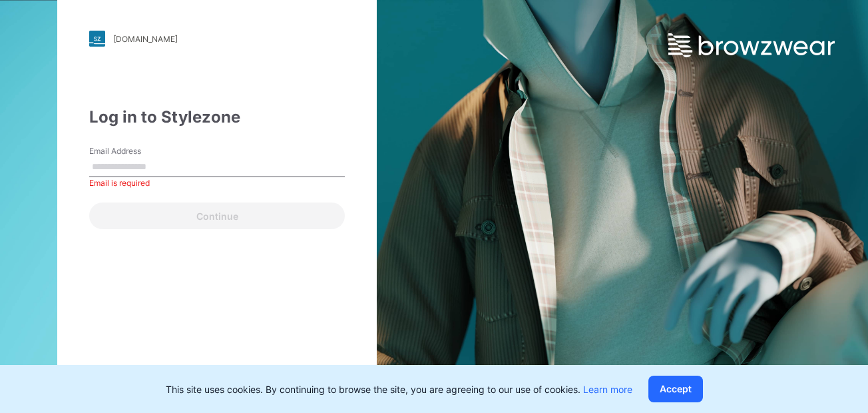 Image resolution: width=868 pixels, height=413 pixels. Describe the element at coordinates (217, 183) in the screenshot. I see `div: Email is required` at that location.